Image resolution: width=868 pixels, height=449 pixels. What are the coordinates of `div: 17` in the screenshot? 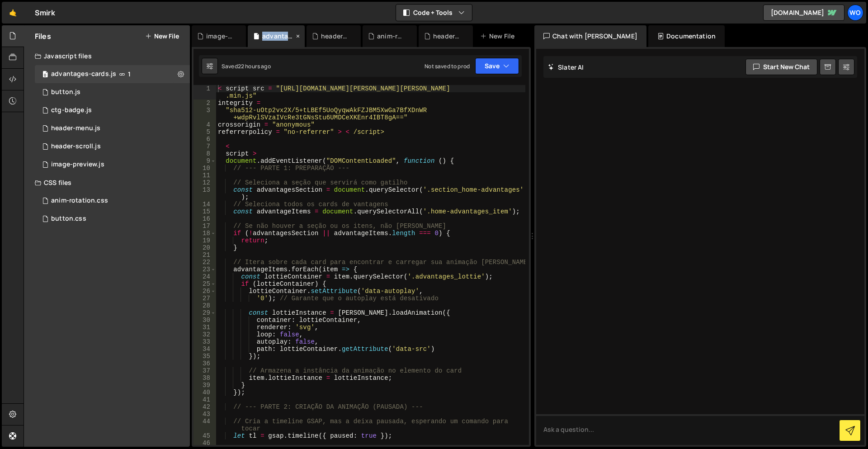 It's located at (205, 226).